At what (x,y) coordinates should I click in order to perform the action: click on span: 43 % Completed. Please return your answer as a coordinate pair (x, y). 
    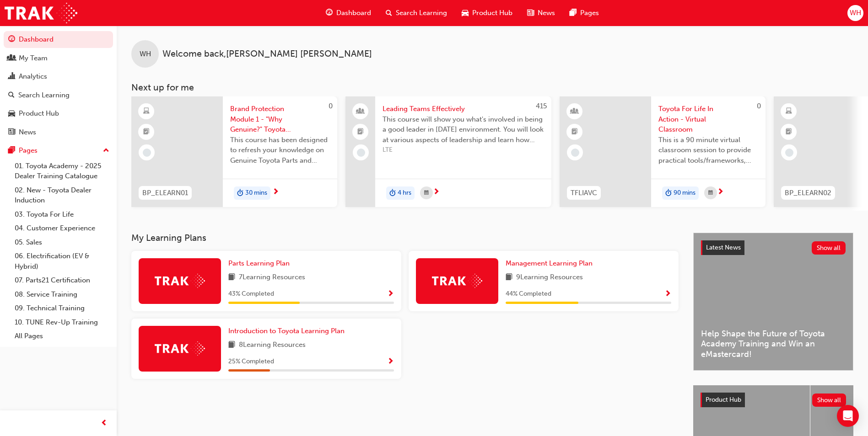
    Looking at the image, I should click on (251, 294).